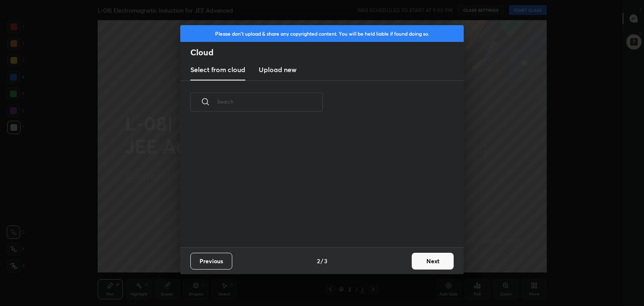  What do you see at coordinates (432, 262) in the screenshot?
I see `button: Next` at bounding box center [432, 262].